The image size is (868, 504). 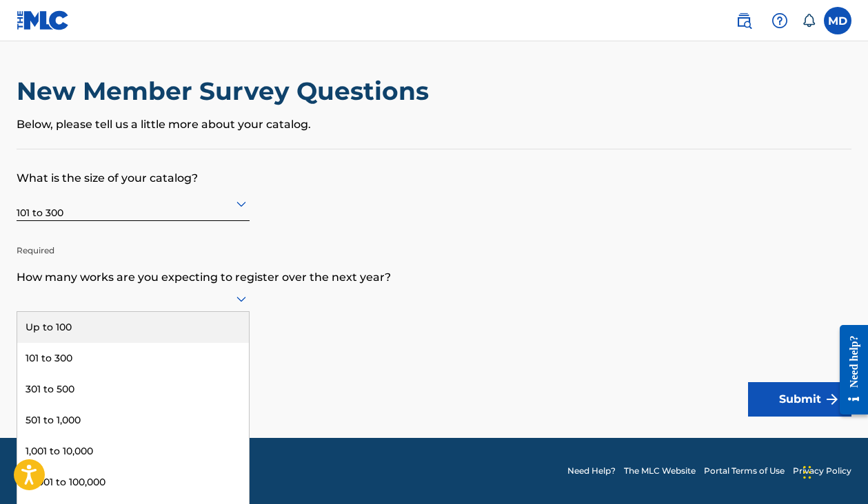 I want to click on div: 501 to 1,000, so click(x=133, y=420).